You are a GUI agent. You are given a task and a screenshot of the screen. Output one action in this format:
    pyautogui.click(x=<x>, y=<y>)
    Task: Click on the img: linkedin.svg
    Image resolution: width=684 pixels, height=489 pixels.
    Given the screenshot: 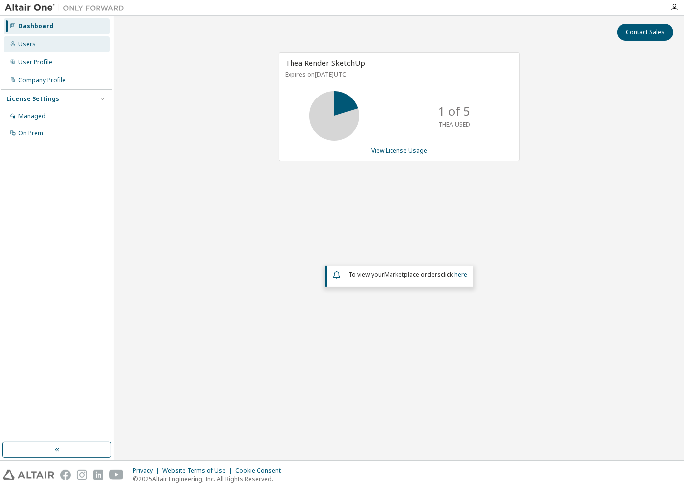 What is the action you would take?
    pyautogui.click(x=98, y=475)
    